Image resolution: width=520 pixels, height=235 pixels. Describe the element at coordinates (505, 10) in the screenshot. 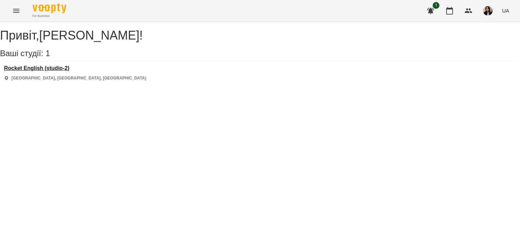

I see `button: UA` at that location.